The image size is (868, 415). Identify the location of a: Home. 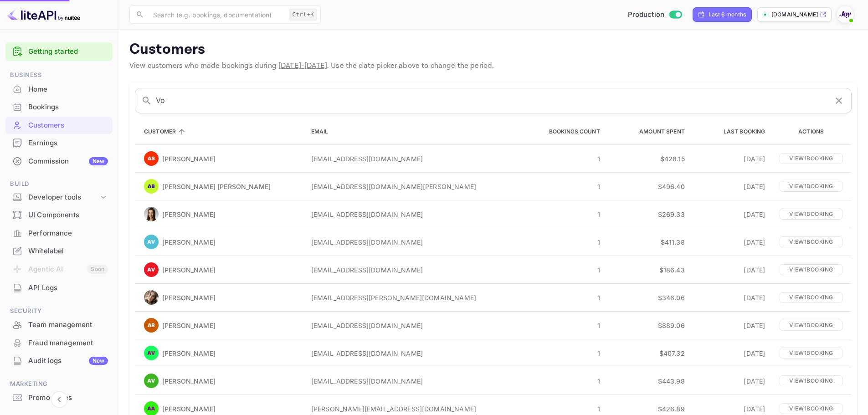
(58, 89).